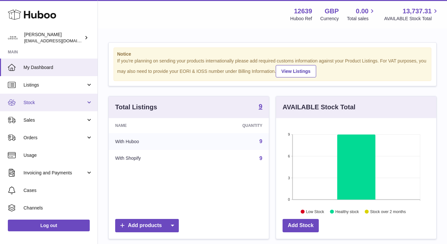 This screenshot has height=244, width=447. Describe the element at coordinates (54, 173) in the screenshot. I see `span: Invoicing and Payments` at that location.